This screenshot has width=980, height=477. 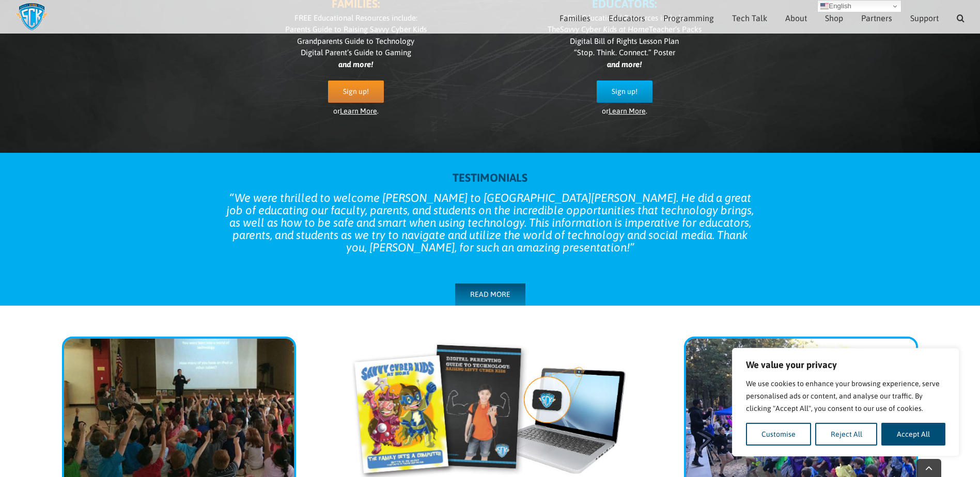 I want to click on span: Programming, so click(x=689, y=18).